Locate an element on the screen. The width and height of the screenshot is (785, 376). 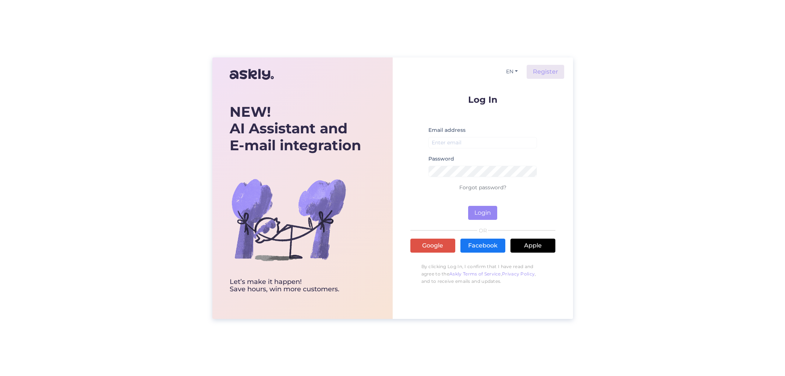
label: Password is located at coordinates (441, 159).